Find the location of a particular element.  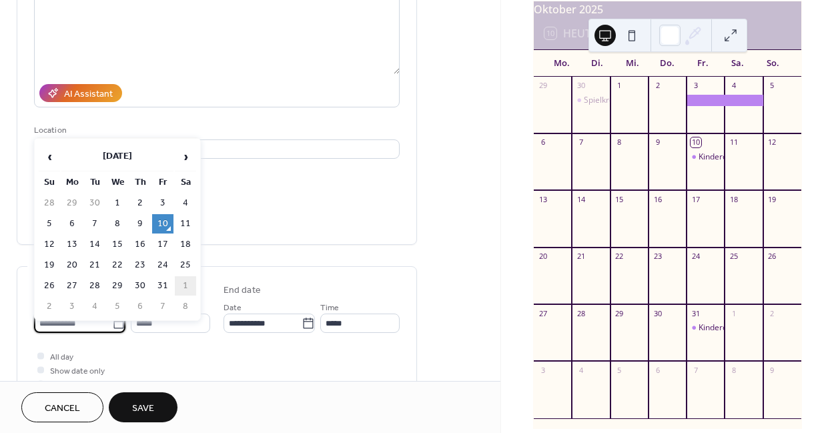

td: 12 is located at coordinates (49, 244).